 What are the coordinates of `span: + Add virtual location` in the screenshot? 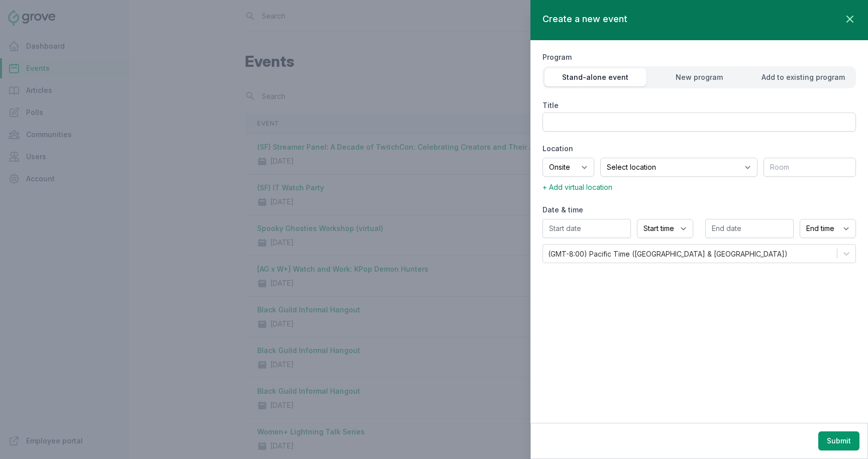 It's located at (577, 187).